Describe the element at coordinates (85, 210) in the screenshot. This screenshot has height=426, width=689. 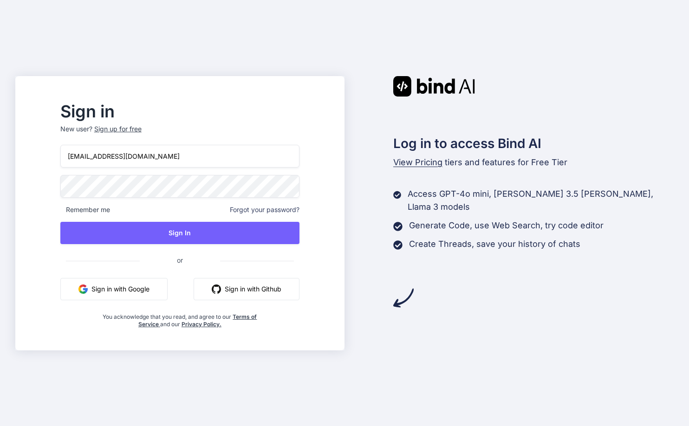
I see `span: Remember me` at that location.